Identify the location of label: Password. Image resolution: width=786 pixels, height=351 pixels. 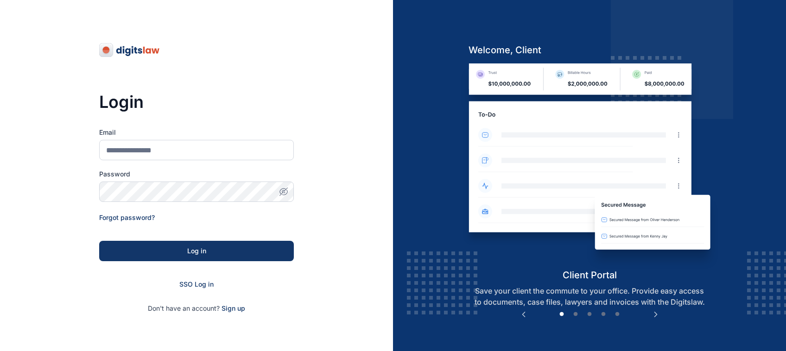
(196, 174).